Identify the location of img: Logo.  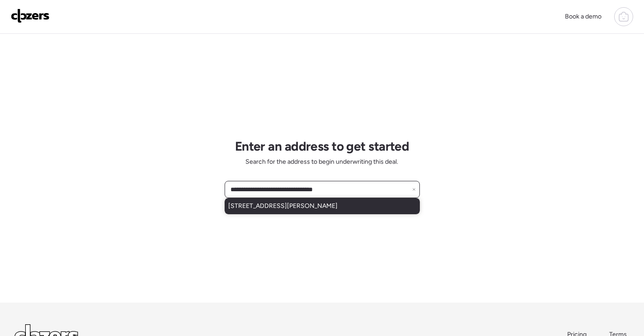
(30, 16).